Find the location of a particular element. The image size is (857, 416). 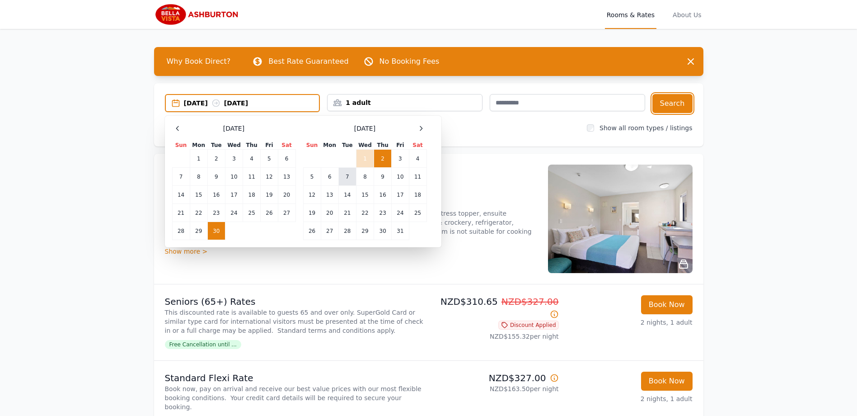

td: 31 is located at coordinates (400, 231).